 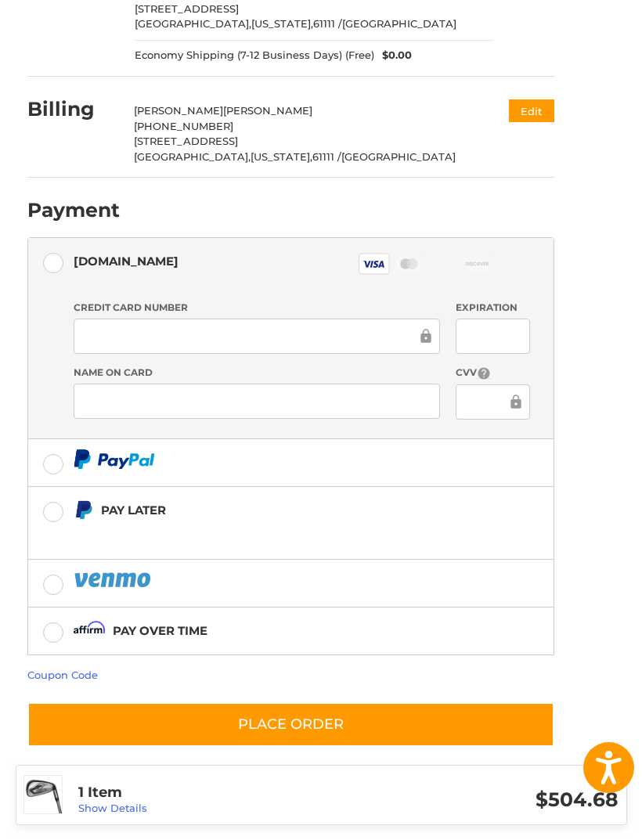 What do you see at coordinates (213, 792) in the screenshot?
I see `h3: 1 Item` at bounding box center [213, 792].